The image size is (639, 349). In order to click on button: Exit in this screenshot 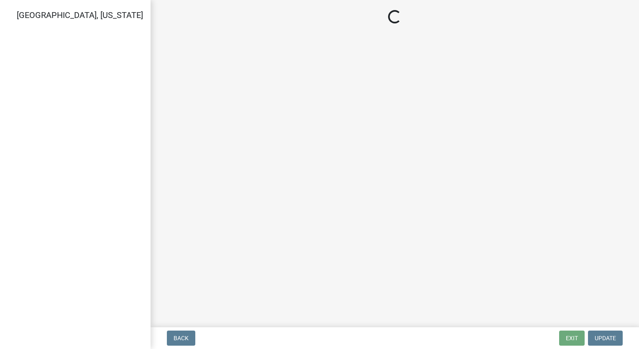, I will do `click(572, 338)`.